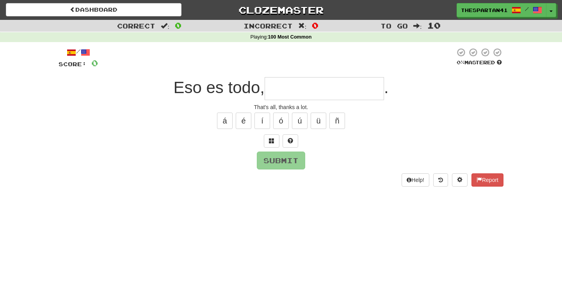 This screenshot has width=562, height=284. Describe the element at coordinates (272, 141) in the screenshot. I see `button: Switch sentence to multiple choice alt+p` at that location.